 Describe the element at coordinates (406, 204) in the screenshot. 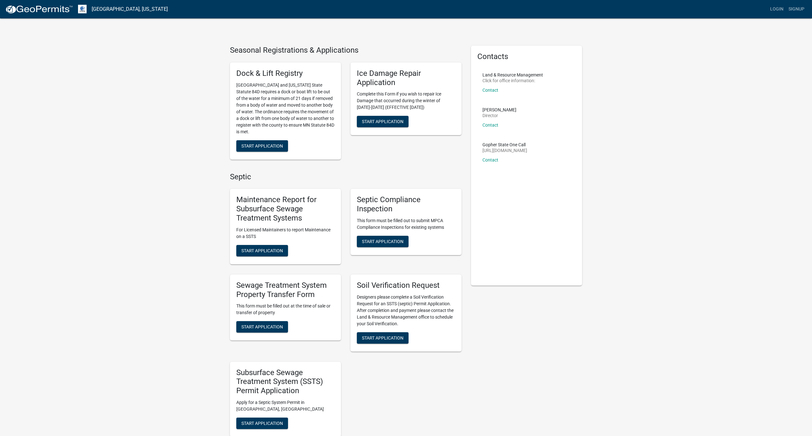

I see `h5: Septic Compliance Inspection` at that location.